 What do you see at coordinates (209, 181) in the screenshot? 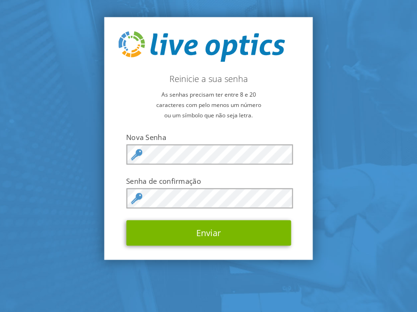
I see `label: Senha de confirmação` at bounding box center [209, 181].